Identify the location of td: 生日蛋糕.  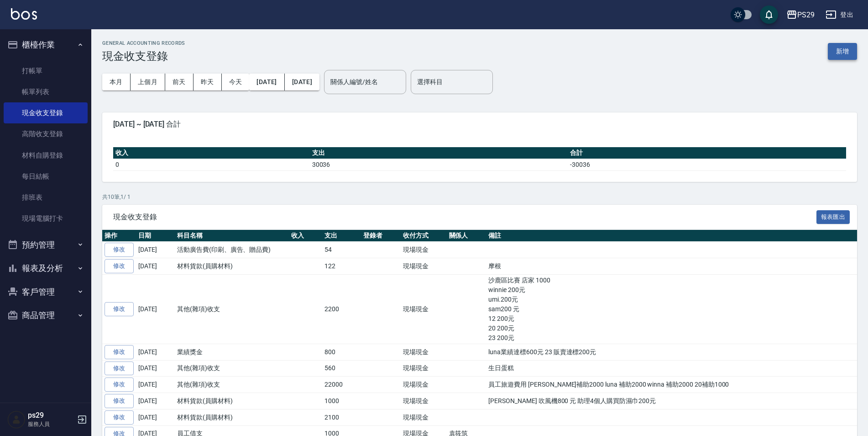
(671, 368).